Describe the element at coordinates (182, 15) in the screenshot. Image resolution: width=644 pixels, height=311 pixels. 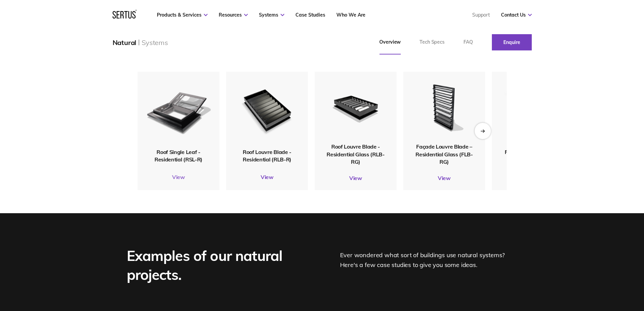
I see `a: Products & Services` at that location.